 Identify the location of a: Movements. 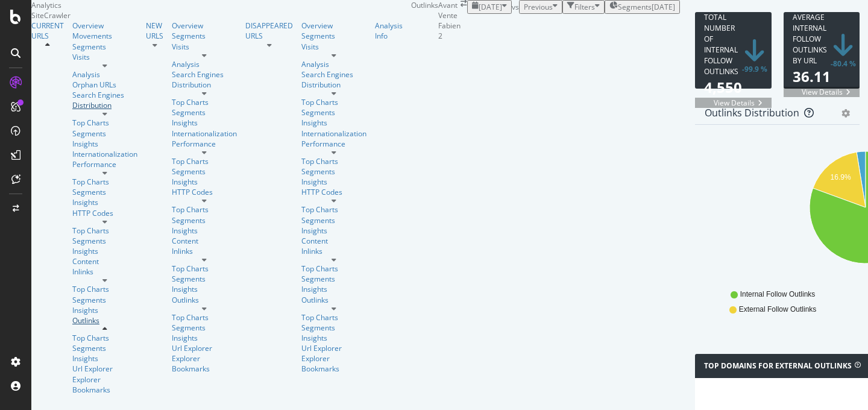
(105, 36).